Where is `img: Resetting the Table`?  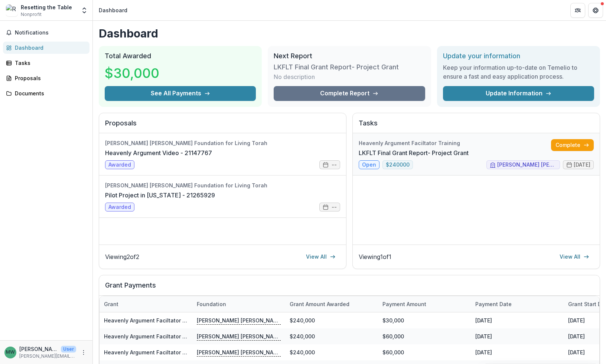 img: Resetting the Table is located at coordinates (12, 10).